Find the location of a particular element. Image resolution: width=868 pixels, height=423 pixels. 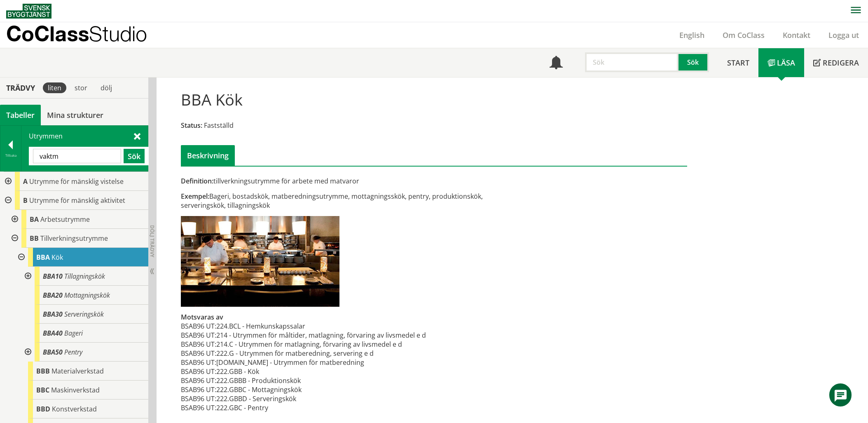

span: Konstverkstad is located at coordinates (74, 408).